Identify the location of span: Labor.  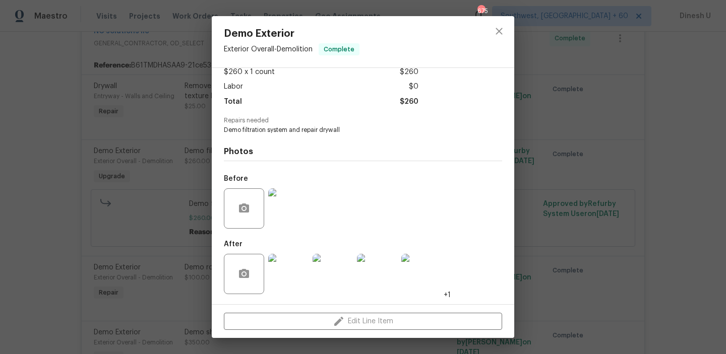
(233, 87).